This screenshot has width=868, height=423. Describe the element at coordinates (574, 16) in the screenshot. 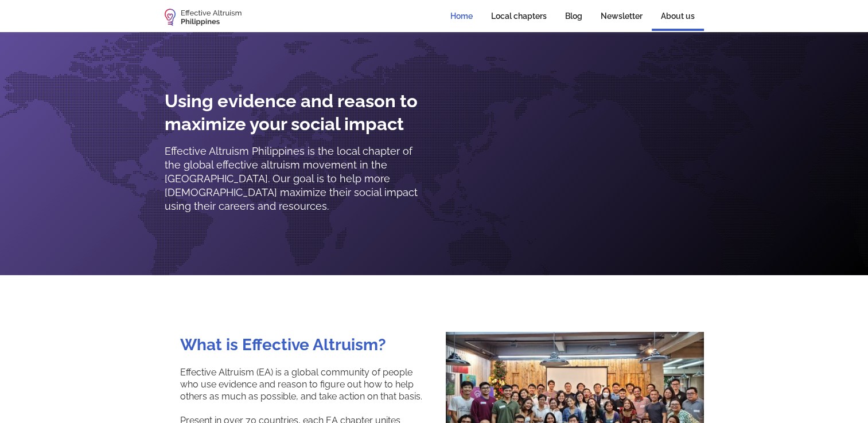

I see `a: Blog` at that location.